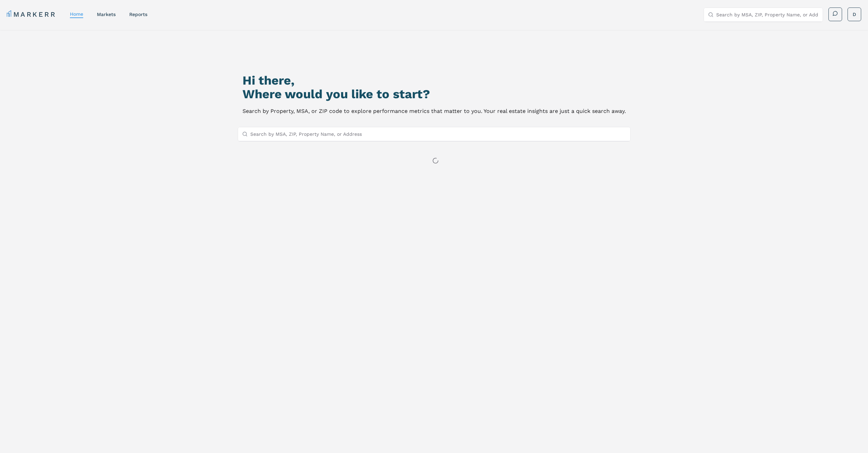  What do you see at coordinates (434, 81) in the screenshot?
I see `h1: Hi there,` at bounding box center [434, 81].